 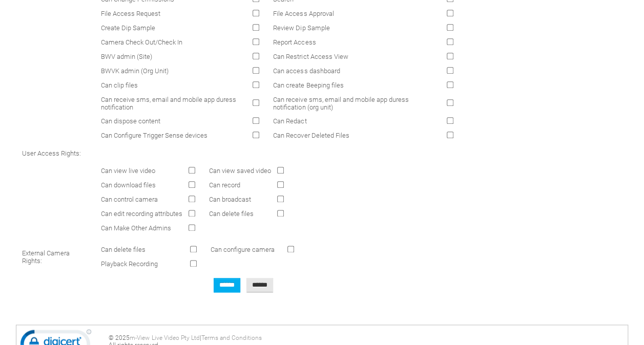 What do you see at coordinates (168, 103) in the screenshot?
I see `span: Can receive sms, email and mobile app duress notification` at bounding box center [168, 103].